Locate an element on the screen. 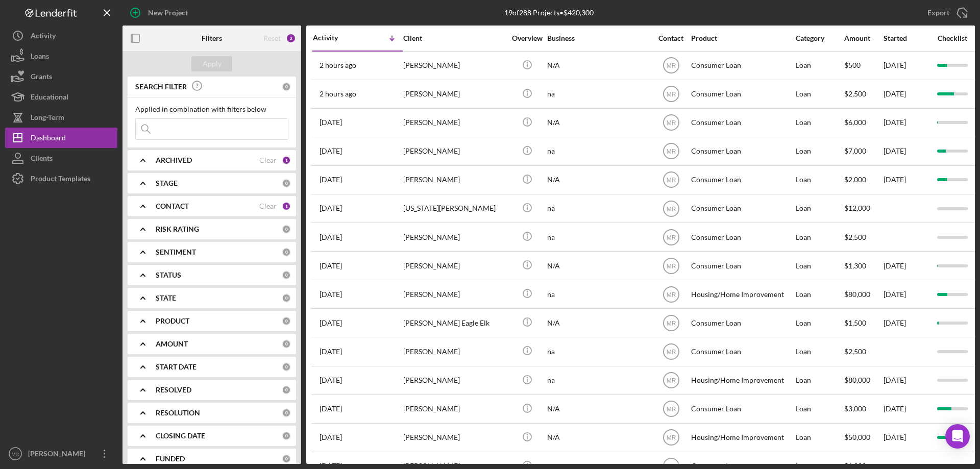 Image resolution: width=980 pixels, height=469 pixels. div: $1,500 is located at coordinates (863, 323).